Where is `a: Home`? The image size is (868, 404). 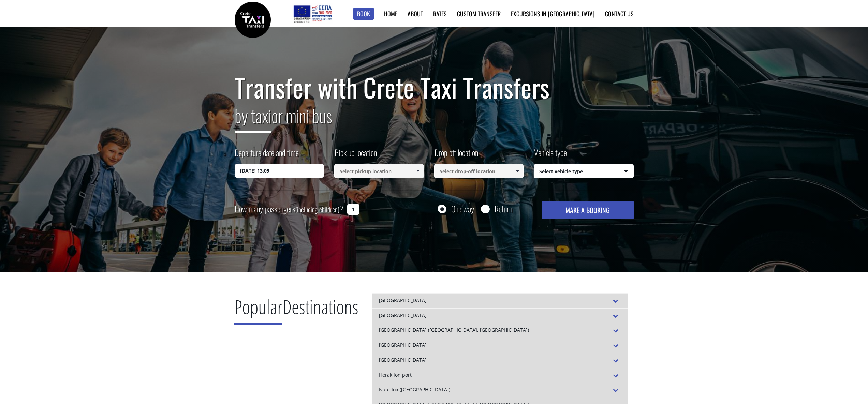 a: Home is located at coordinates (391, 14).